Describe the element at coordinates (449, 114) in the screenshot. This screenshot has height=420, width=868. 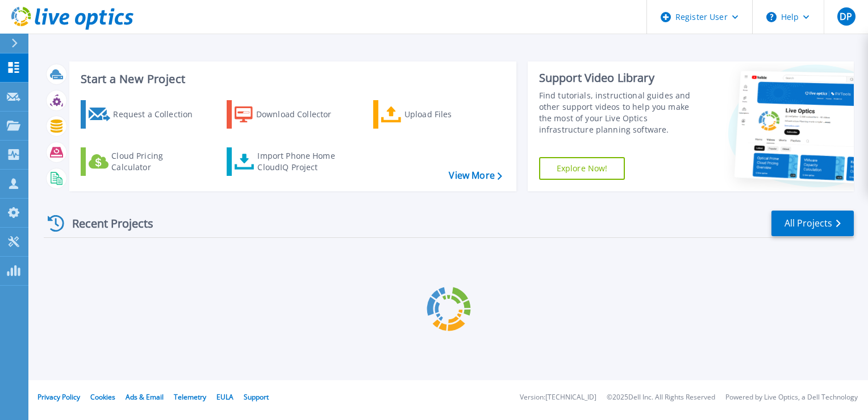
I see `div: Upload Files` at that location.